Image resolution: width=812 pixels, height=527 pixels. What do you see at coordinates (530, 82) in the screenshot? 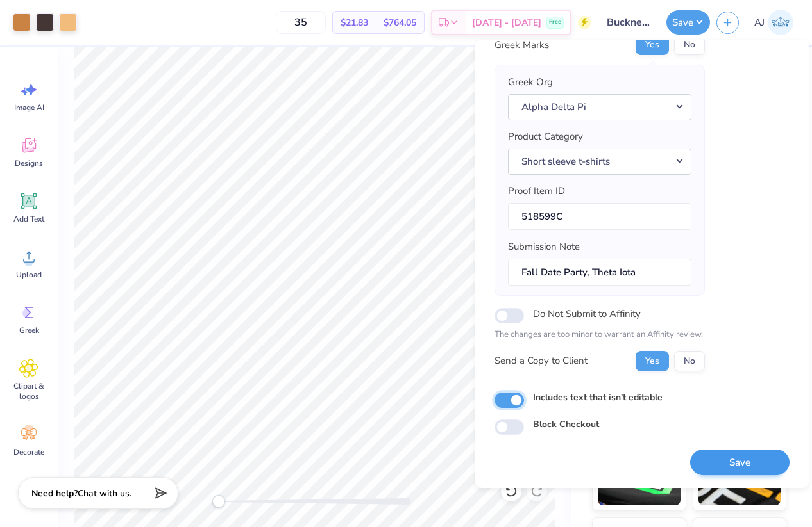
I see `label: Greek Org` at bounding box center [530, 82].